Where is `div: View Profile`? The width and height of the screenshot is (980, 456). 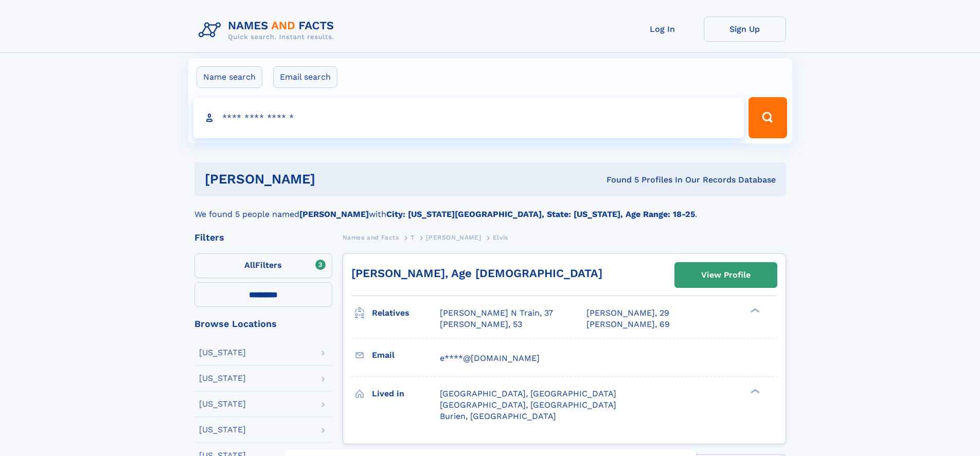
div: View Profile is located at coordinates (726, 275).